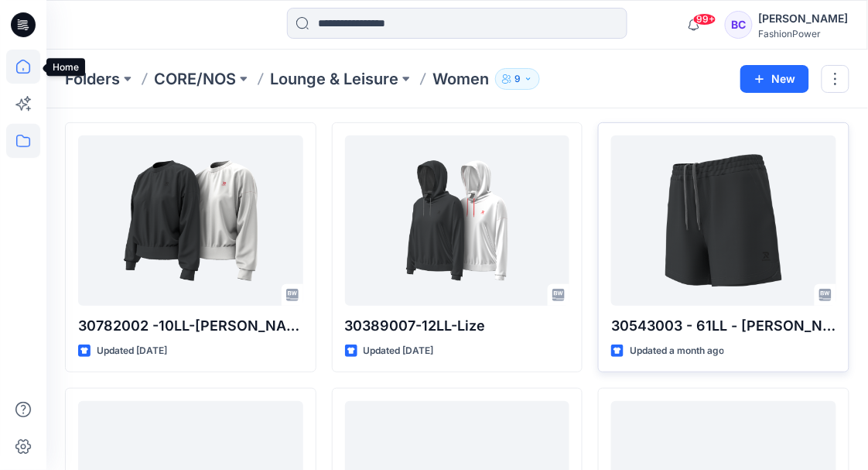 The height and width of the screenshot is (470, 868). I want to click on div: BC, so click(738, 25).